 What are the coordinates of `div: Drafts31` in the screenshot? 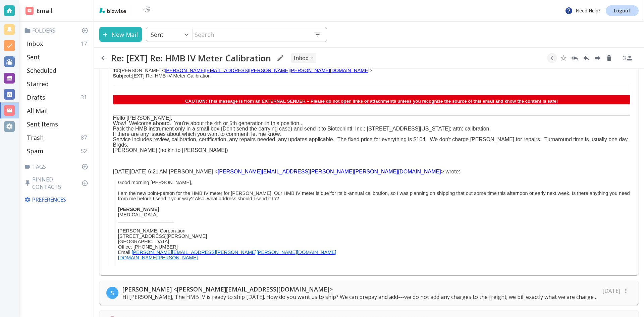 It's located at (57, 97).